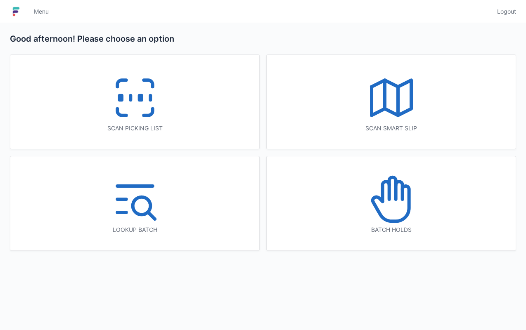 The height and width of the screenshot is (330, 526). What do you see at coordinates (135, 128) in the screenshot?
I see `div: Scan picking list` at bounding box center [135, 128].